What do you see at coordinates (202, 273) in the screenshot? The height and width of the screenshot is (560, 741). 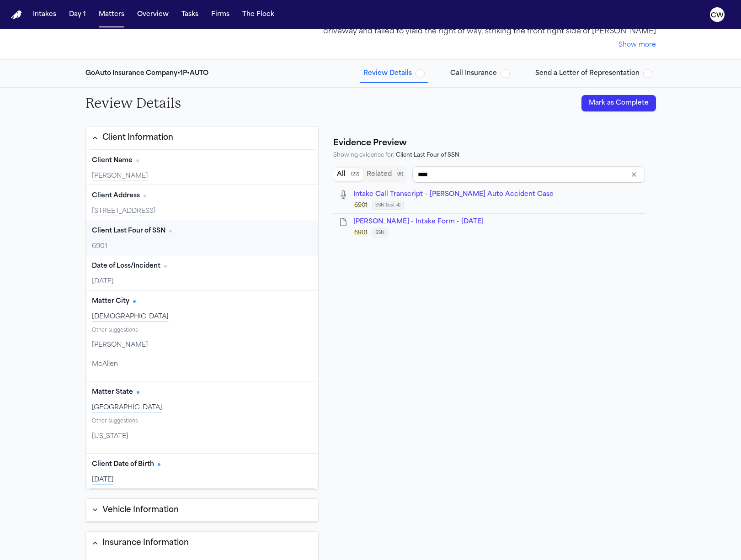 I see `div: Date of Loss/Incident (required)` at bounding box center [202, 273].